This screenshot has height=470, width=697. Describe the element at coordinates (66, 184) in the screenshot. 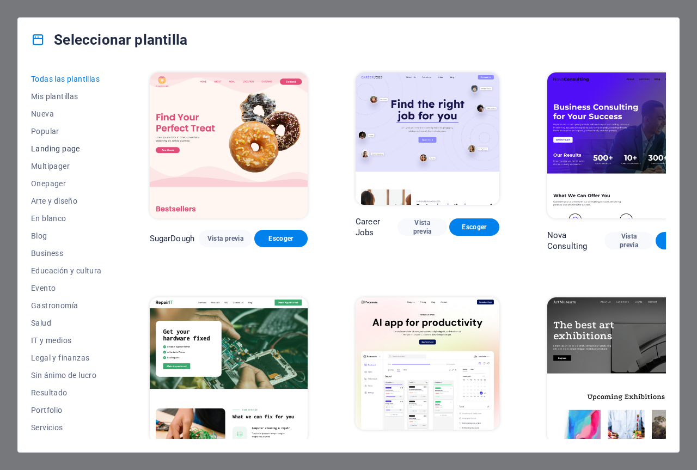

I see `button: Onepager` at that location.